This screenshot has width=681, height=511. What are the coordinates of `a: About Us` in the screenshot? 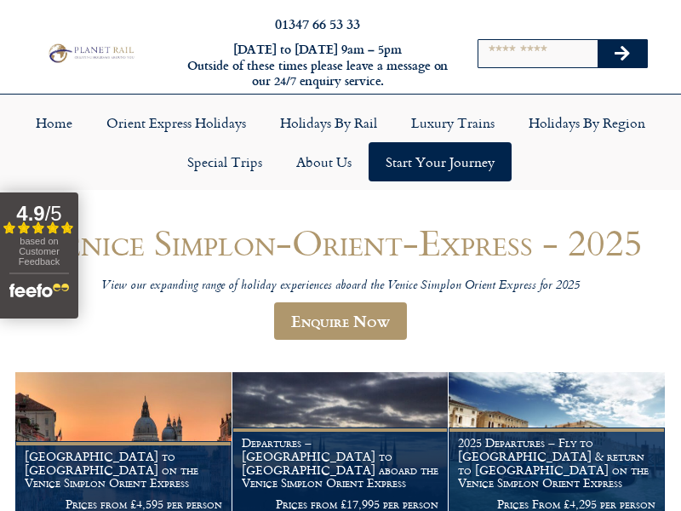 It's located at (323, 162).